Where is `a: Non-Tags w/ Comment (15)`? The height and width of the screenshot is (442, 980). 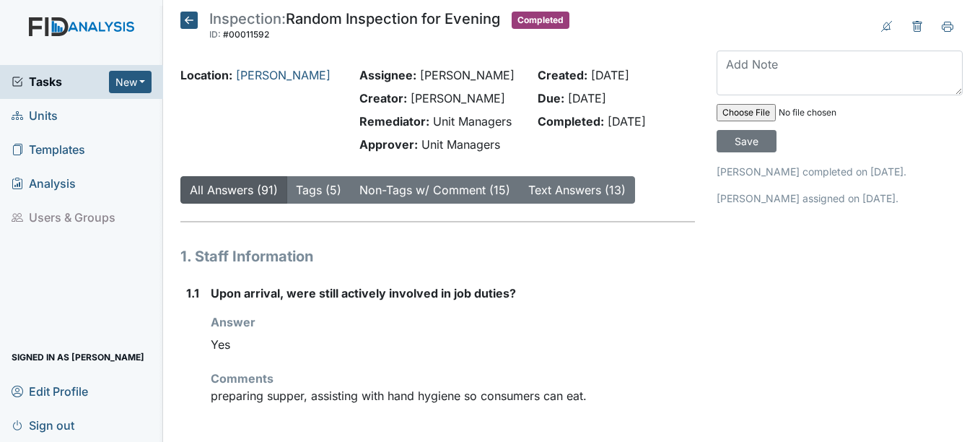 a: Non-Tags w/ Comment (15) is located at coordinates (435, 190).